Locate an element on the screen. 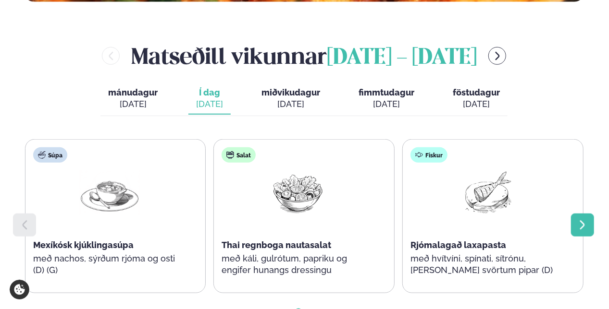  span: mánudagur is located at coordinates (133, 92).